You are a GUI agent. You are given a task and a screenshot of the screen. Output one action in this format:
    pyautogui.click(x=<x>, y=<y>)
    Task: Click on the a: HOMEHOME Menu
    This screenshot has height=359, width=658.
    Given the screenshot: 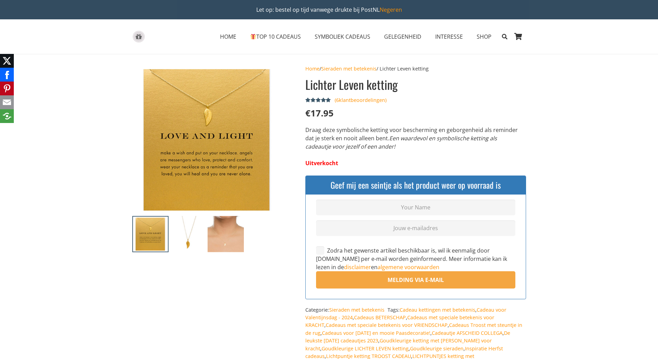 What is the action you would take?
    pyautogui.click(x=228, y=37)
    